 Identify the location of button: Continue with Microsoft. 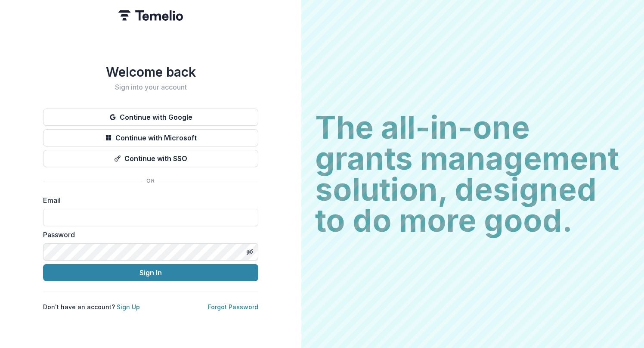
(150, 138).